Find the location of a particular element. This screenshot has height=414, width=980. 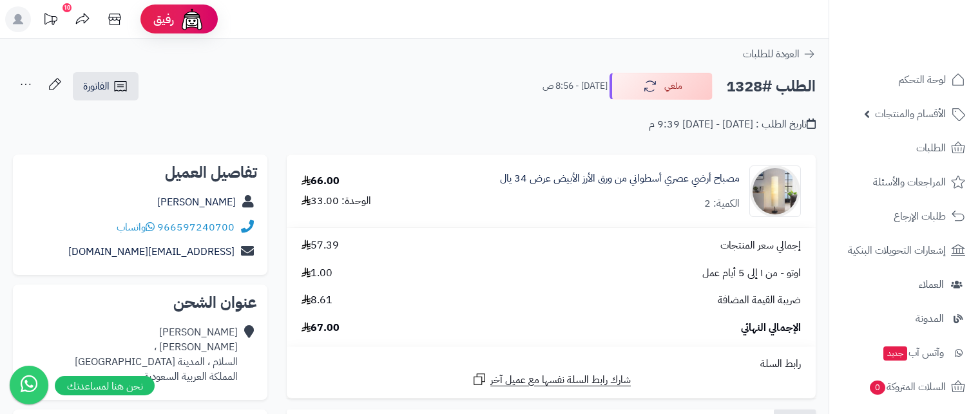

span: 1.00 is located at coordinates (317, 273).